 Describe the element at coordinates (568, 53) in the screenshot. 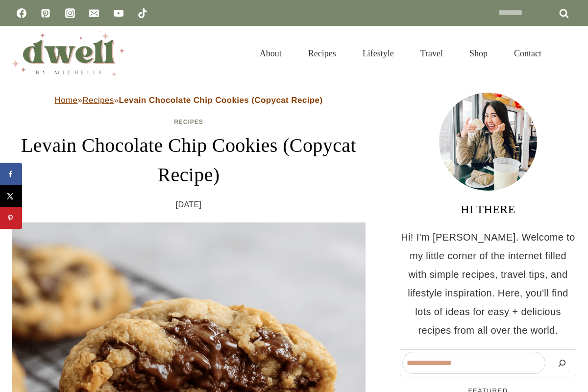

I see `button: View Search Form` at that location.